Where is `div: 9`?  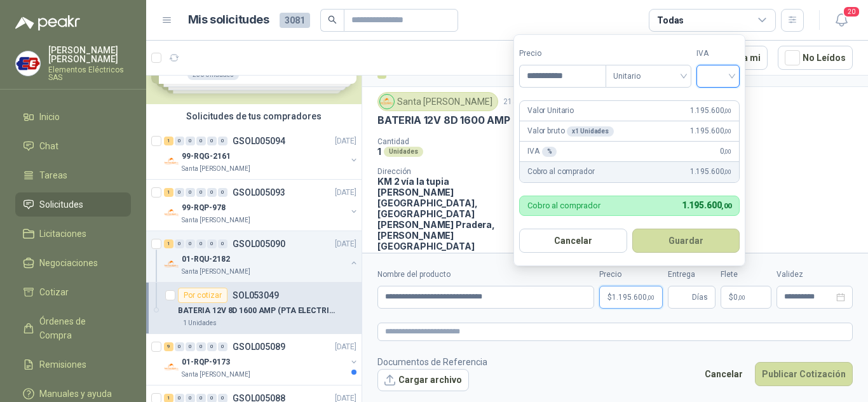
div: 9 is located at coordinates (168, 347).